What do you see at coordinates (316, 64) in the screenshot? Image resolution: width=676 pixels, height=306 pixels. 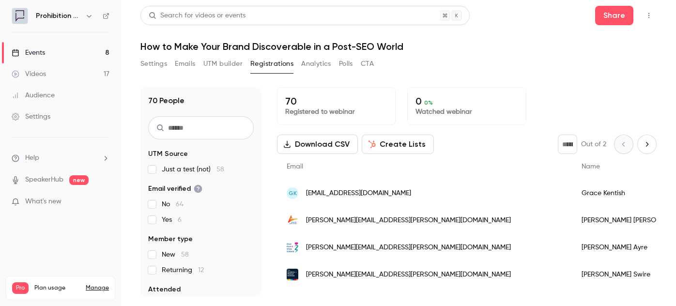 I see `button: Analytics` at bounding box center [316, 64].